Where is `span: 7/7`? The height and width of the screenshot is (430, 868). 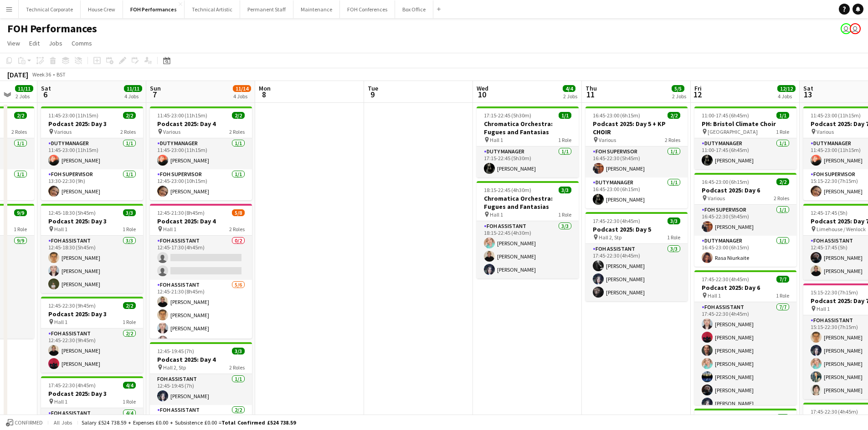 span: 7/7 is located at coordinates (783, 279).